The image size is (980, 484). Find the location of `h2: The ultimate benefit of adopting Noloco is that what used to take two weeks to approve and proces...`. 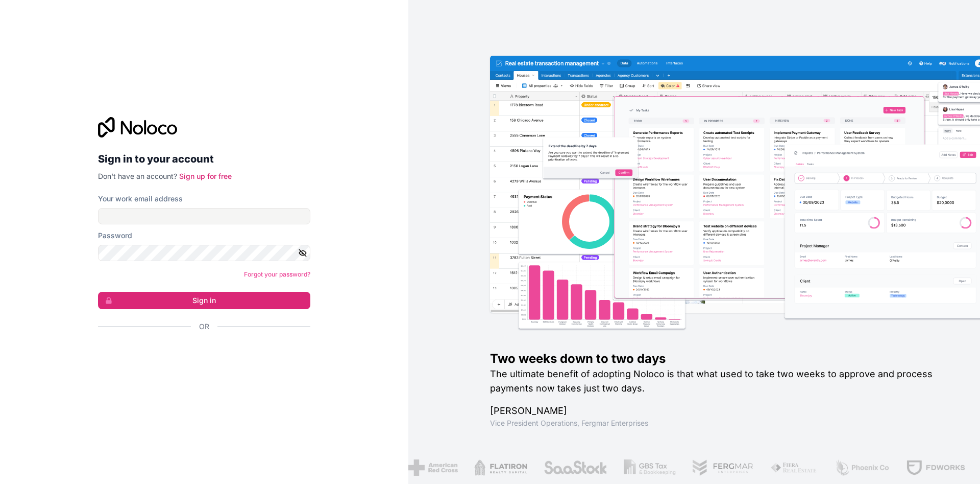

h2: The ultimate benefit of adopting Noloco is that what used to take two weeks to approve and proces... is located at coordinates (719, 381).